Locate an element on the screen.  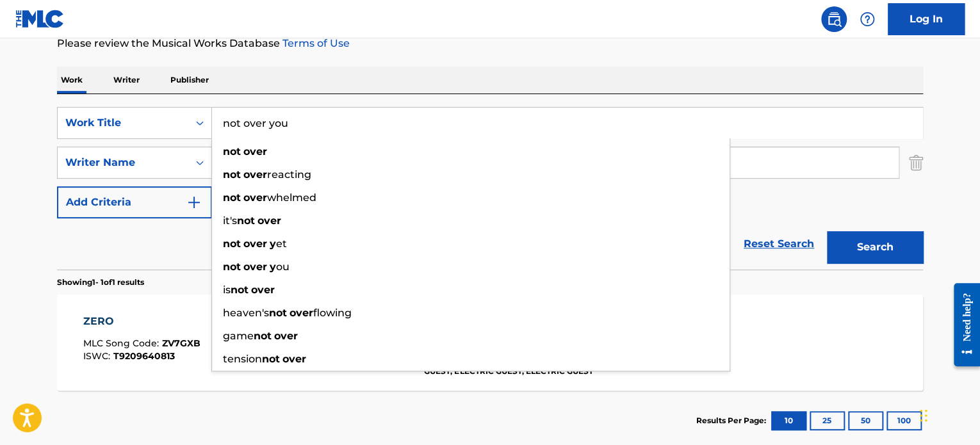
span: ZV7GXB is located at coordinates (181, 344).